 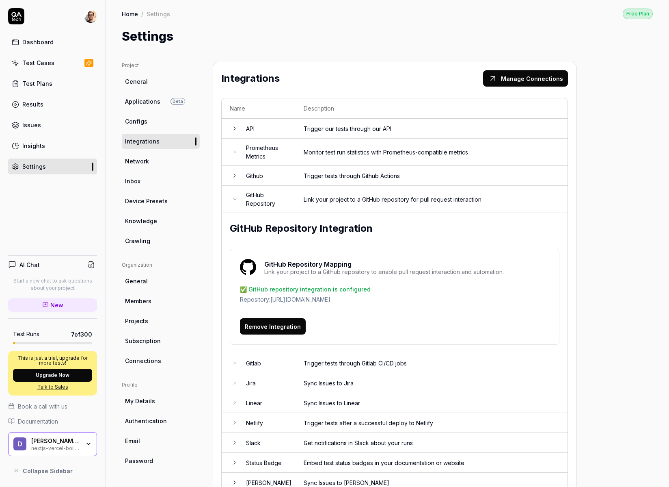 What do you see at coordinates (33, 104) in the screenshot?
I see `div: Results` at bounding box center [33, 104].